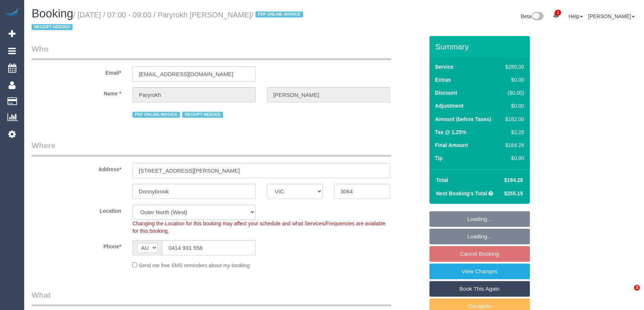 The height and width of the screenshot is (310, 644). What do you see at coordinates (637, 288) in the screenshot?
I see `span: 3` at bounding box center [637, 288].